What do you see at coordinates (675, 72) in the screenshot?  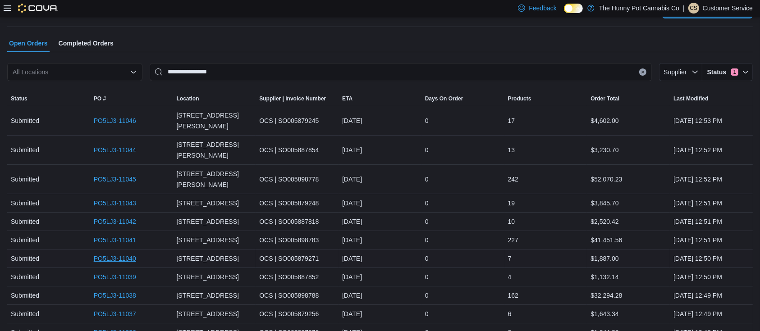 I see `span: Supplier` at bounding box center [675, 72].